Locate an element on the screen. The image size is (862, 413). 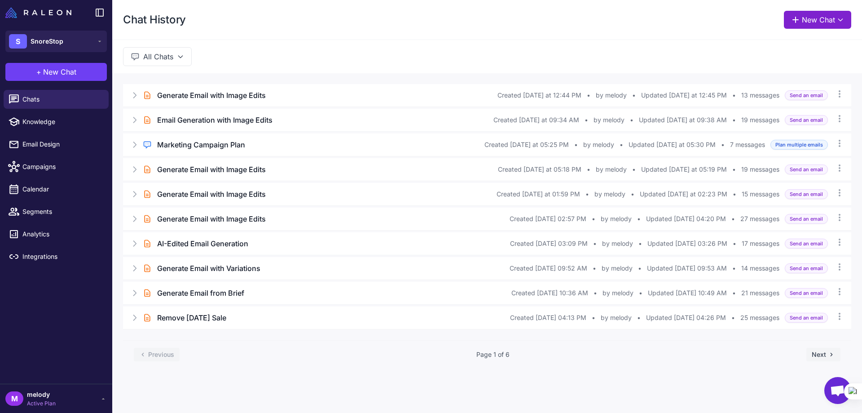
button: Previous is located at coordinates (157, 354).